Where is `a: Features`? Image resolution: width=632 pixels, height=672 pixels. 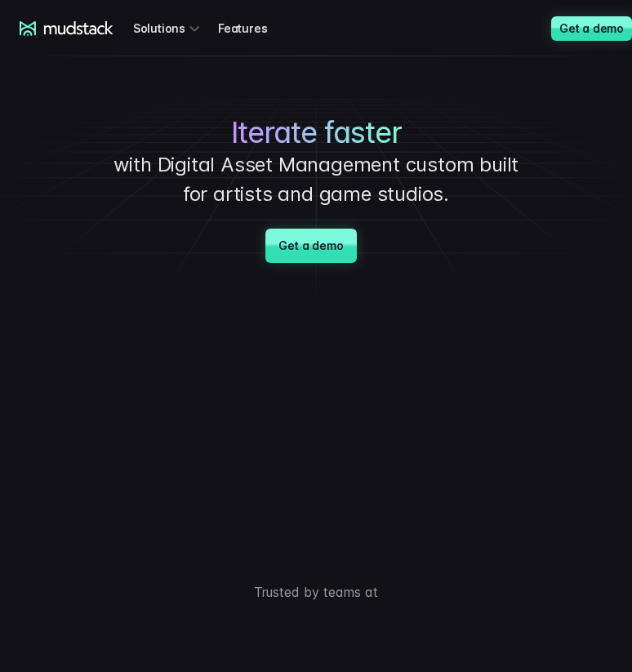 a: Features is located at coordinates (252, 28).